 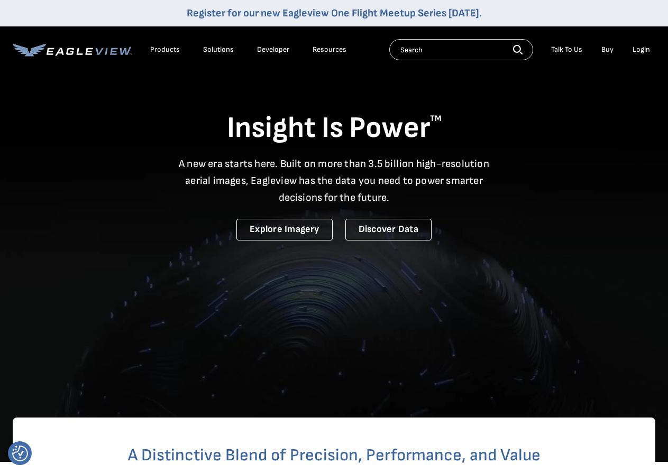 I want to click on img: Revisit consent button, so click(x=20, y=454).